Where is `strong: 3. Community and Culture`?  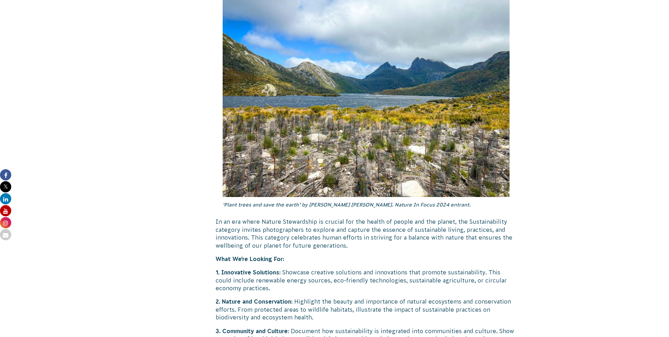 strong: 3. Community and Culture is located at coordinates (252, 331).